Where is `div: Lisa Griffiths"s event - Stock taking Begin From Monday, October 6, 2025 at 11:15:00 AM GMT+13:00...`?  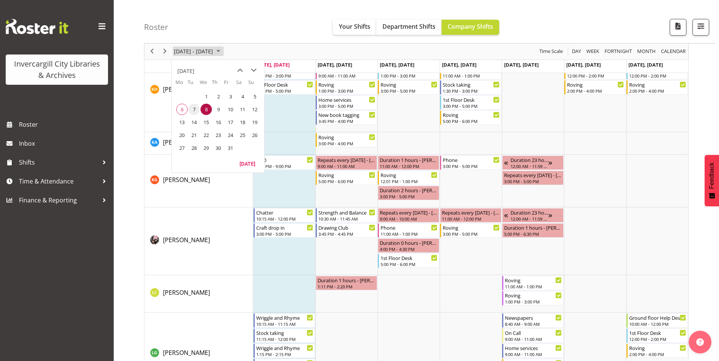
div: Lisa Griffiths"s event - Stock taking Begin From Monday, October 6, 2025 at 11:15:00 AM GMT+13:00... is located at coordinates (284, 336).